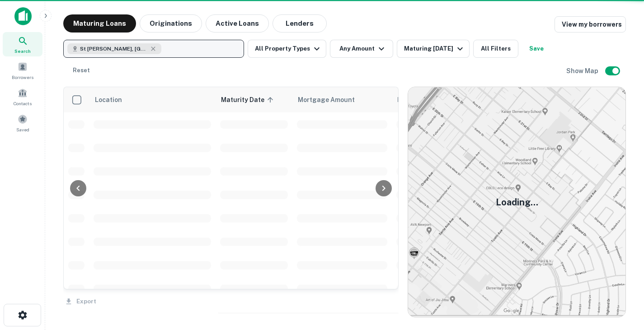 Image resolution: width=644 pixels, height=330 pixels. I want to click on span: Search, so click(22, 51).